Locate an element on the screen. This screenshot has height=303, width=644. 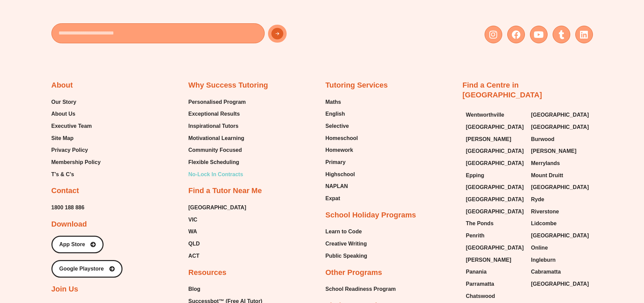
a: Penrith is located at coordinates (495, 236).